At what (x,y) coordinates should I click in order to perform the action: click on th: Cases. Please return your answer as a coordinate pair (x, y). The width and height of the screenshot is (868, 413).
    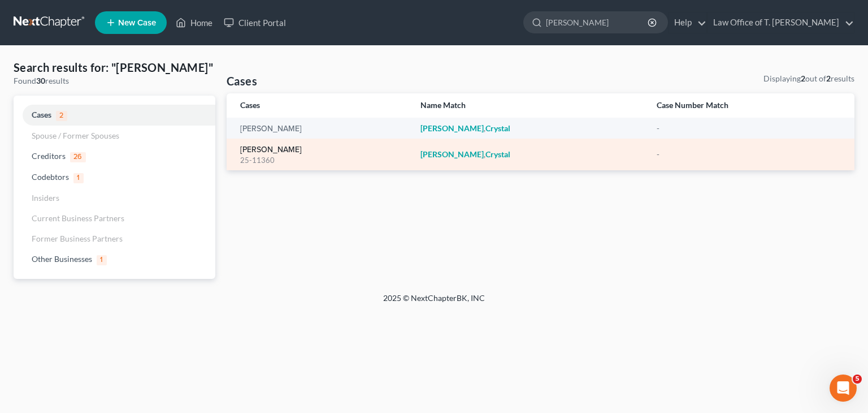
    Looking at the image, I should click on (319, 105).